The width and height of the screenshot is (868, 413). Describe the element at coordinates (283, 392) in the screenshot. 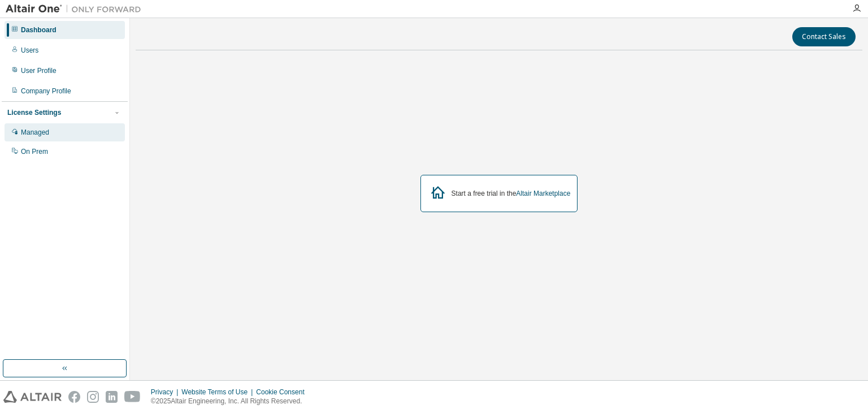

I see `div: Cookie Consent` at that location.